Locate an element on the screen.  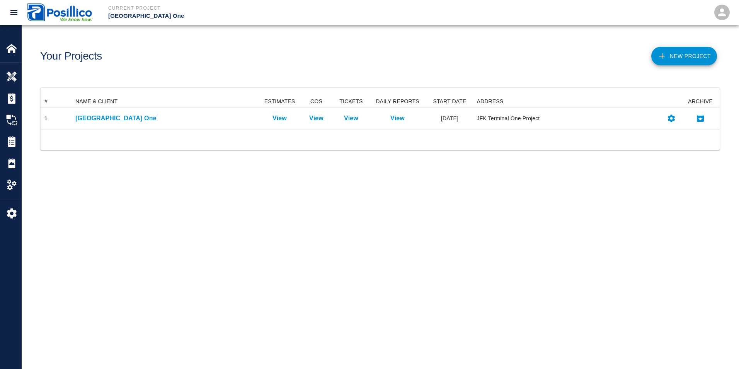
button: open drawer is located at coordinates (14, 12).